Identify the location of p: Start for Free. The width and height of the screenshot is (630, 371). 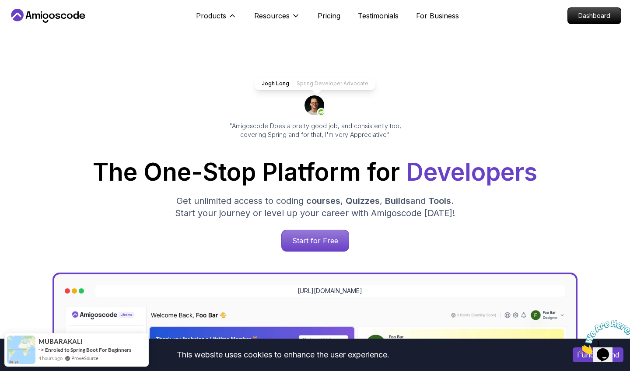
(315, 241).